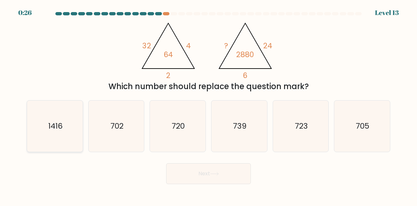 Image resolution: width=417 pixels, height=206 pixels. I want to click on button: Next, so click(208, 173).